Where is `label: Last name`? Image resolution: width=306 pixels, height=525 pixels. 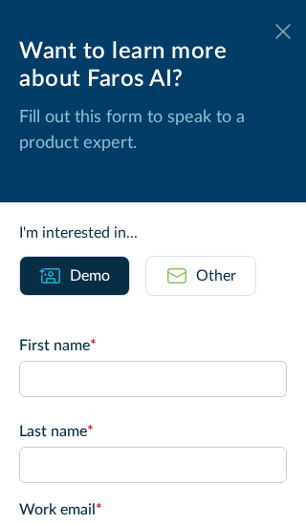 label: Last name is located at coordinates (153, 432).